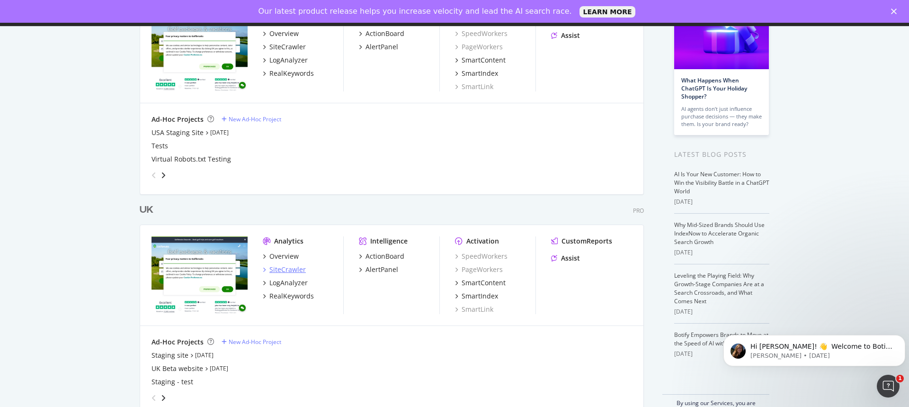 The width and height of the screenshot is (909, 407). Describe the element at coordinates (721, 182) in the screenshot. I see `a: AI Is Your New Customer: How to Win the Visibility Battle in a ChatGPT World` at that location.